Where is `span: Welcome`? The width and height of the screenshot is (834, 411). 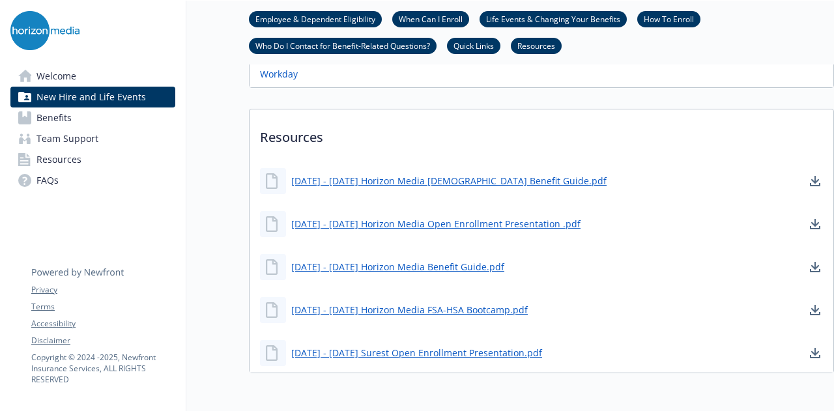
span: Welcome is located at coordinates (56, 76).